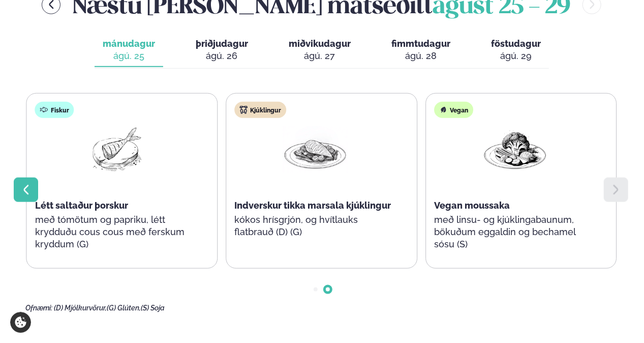 The image size is (644, 343). I want to click on div: ágú. 29, so click(516, 56).